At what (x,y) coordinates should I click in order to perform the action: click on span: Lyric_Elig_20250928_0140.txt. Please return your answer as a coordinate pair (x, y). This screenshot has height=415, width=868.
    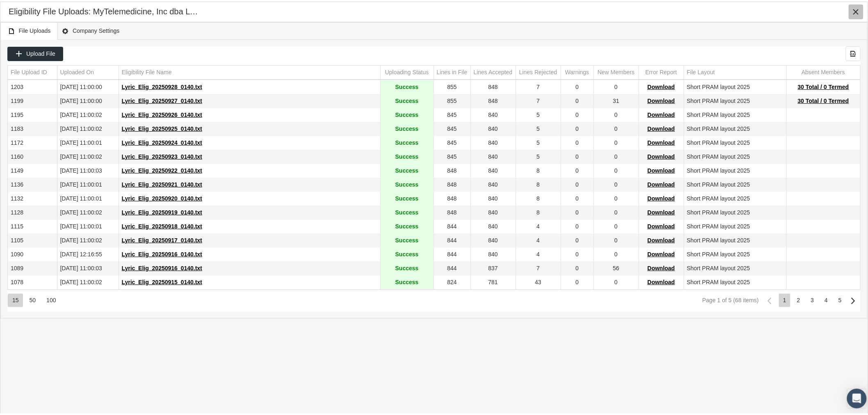
    Looking at the image, I should click on (162, 85).